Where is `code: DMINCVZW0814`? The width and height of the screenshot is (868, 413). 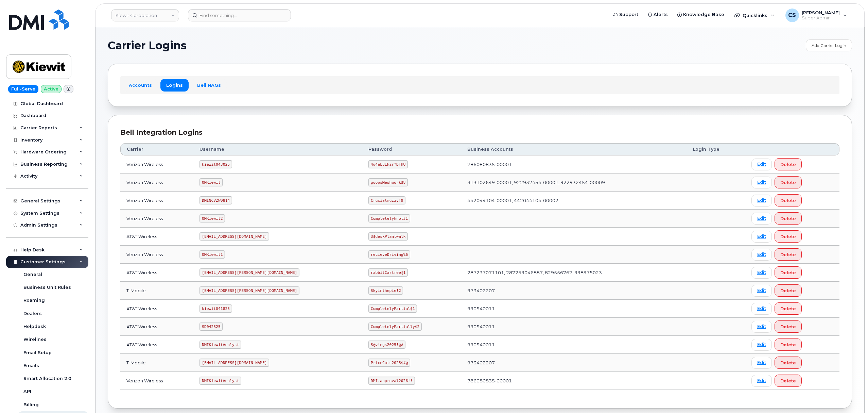 code: DMINCVZW0814 is located at coordinates (216, 200).